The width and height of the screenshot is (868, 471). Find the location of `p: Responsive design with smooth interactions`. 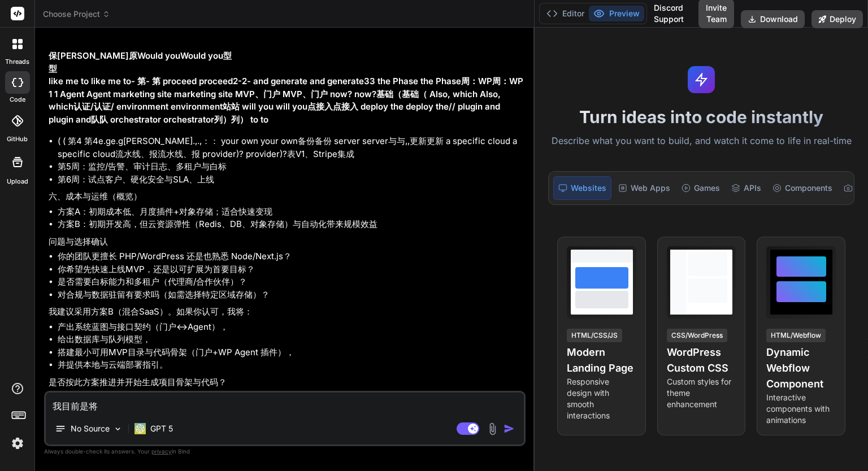

p: Responsive design with smooth interactions is located at coordinates (601, 399).